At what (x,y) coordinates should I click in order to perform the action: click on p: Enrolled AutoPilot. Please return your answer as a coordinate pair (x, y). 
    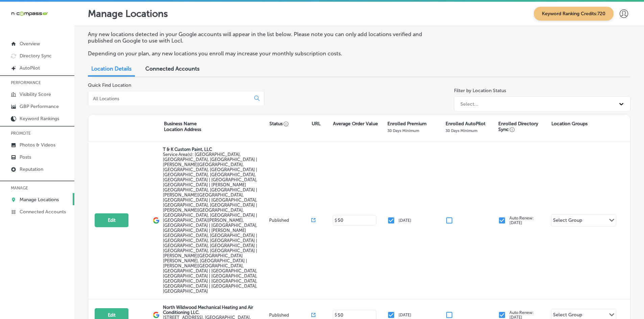
    Looking at the image, I should click on (466, 123).